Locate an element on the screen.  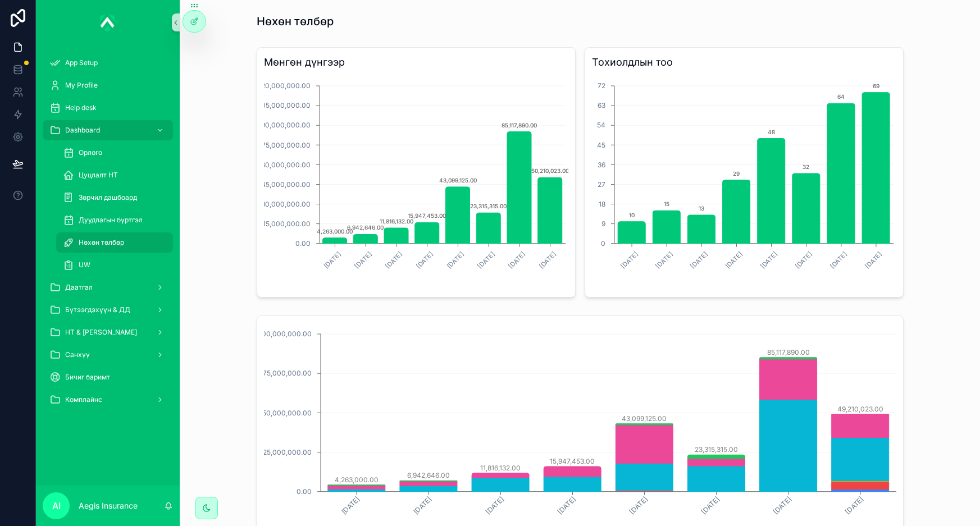
a: Санхүү is located at coordinates (108, 354).